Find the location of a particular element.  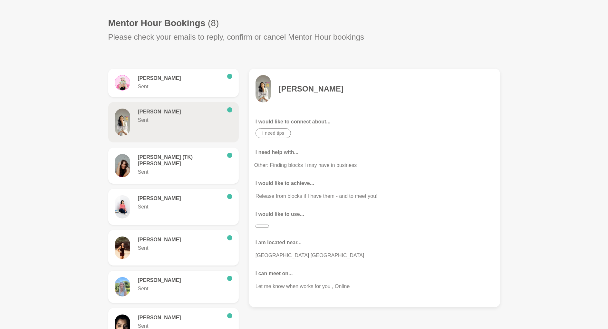

p: I would like to use... is located at coordinates (374, 214).